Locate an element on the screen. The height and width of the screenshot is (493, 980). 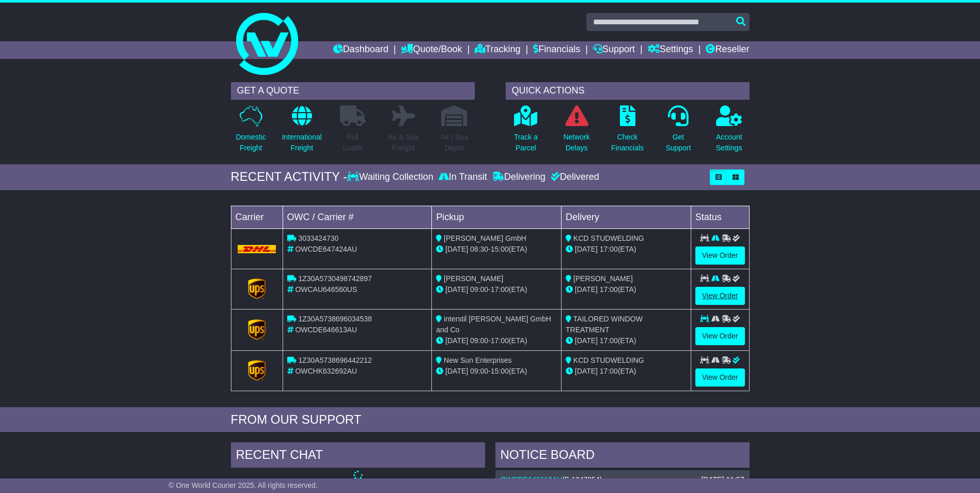
span: OWCAU646560US is located at coordinates (326, 289).